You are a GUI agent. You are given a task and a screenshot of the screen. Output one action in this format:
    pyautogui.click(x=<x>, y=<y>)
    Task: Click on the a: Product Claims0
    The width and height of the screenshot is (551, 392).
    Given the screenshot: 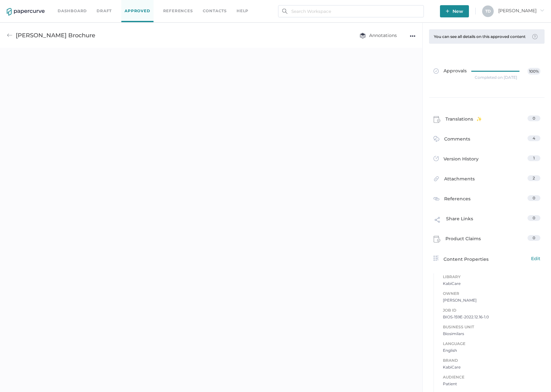 What is the action you would take?
    pyautogui.click(x=487, y=240)
    